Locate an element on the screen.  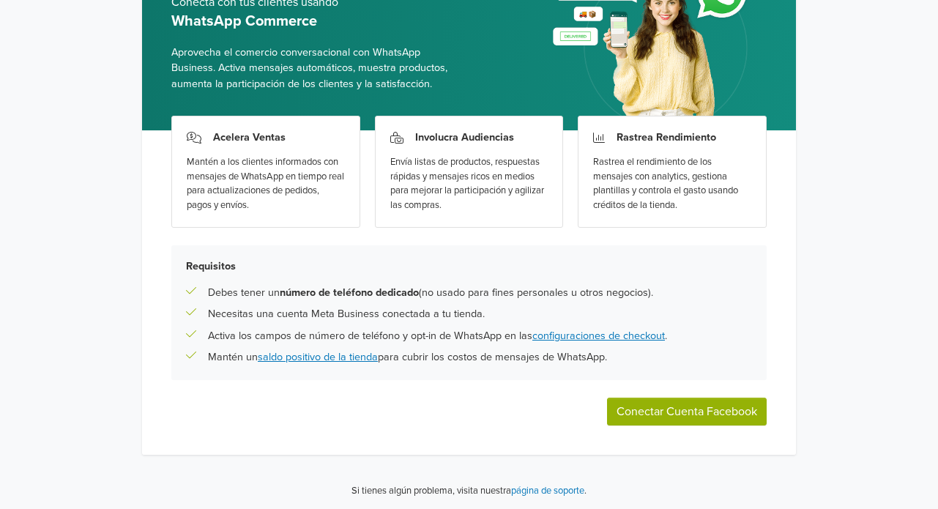
button: Conectar Cuenta Facebook is located at coordinates (687, 412).